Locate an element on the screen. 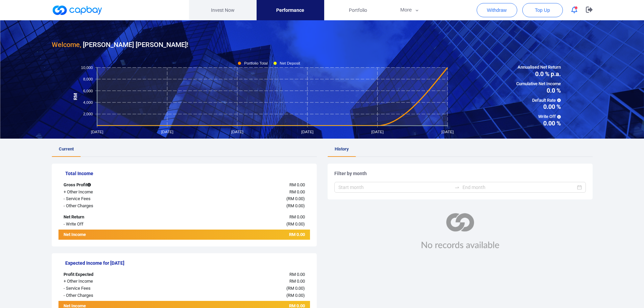 Image resolution: width=644 pixels, height=308 pixels. span: Welcome, is located at coordinates (66, 45).